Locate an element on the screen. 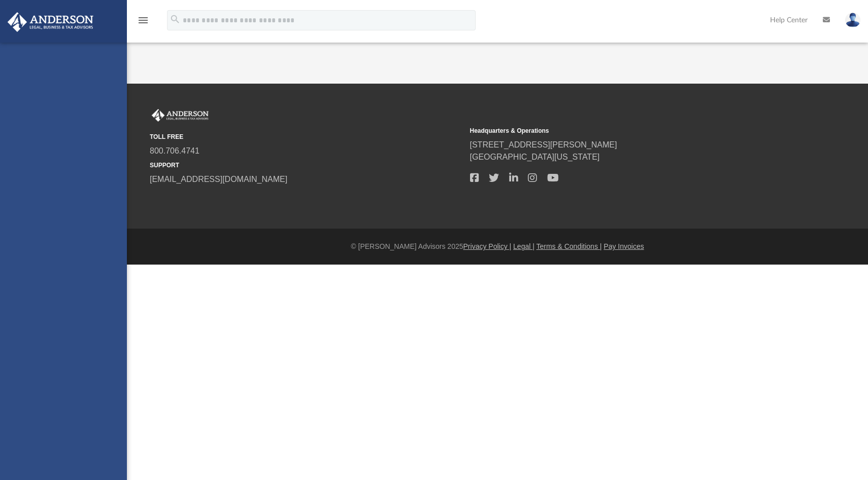 The height and width of the screenshot is (480, 868). small: SUPPORT is located at coordinates (306, 165).